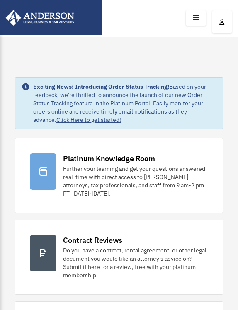 This screenshot has width=238, height=310. Describe the element at coordinates (92, 240) in the screenshot. I see `div: Contract Reviews` at that location.